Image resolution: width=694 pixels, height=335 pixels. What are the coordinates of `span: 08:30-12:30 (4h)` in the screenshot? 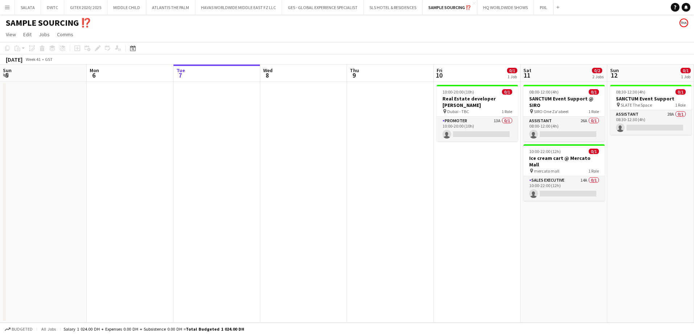 It's located at (630, 92).